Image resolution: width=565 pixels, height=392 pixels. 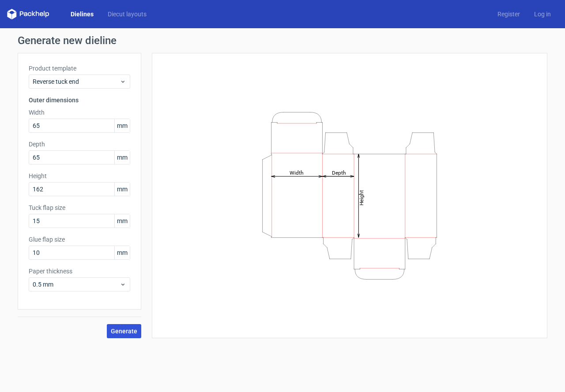 What do you see at coordinates (80, 176) in the screenshot?
I see `label: Height` at bounding box center [80, 176].